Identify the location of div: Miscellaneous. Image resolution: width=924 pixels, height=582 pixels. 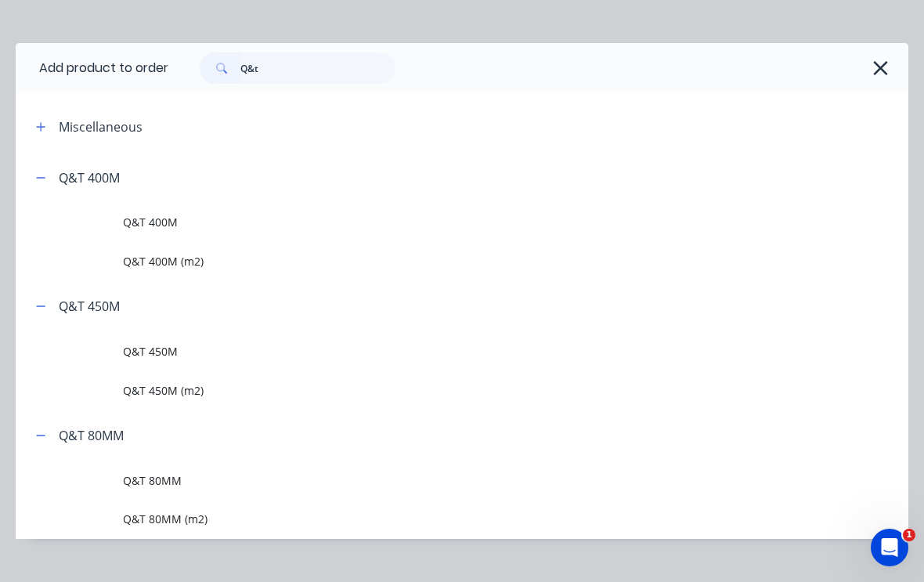
(100, 127).